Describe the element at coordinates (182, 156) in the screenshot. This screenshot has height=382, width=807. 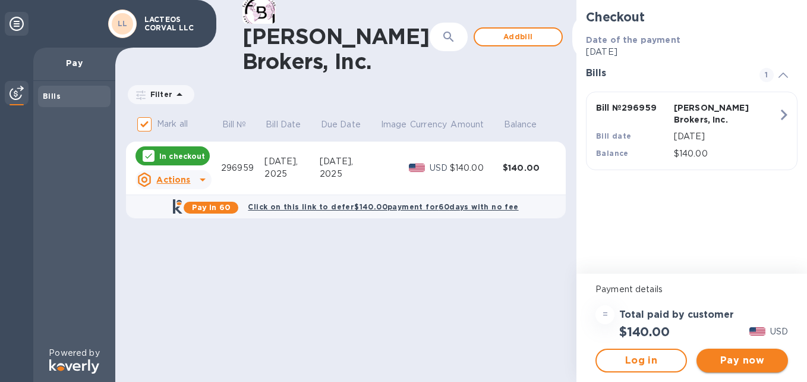
I see `p: In checkout` at that location.